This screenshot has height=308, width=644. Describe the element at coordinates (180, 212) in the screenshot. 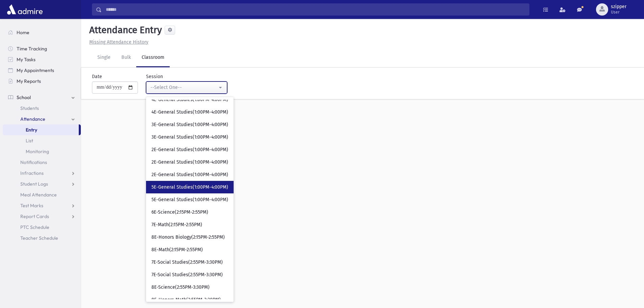

I see `span: 6E-Science(2:15PM-2:55PM)` at that location.